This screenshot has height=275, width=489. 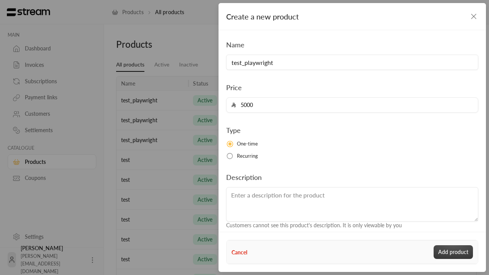 I want to click on button: Cancel, so click(x=239, y=252).